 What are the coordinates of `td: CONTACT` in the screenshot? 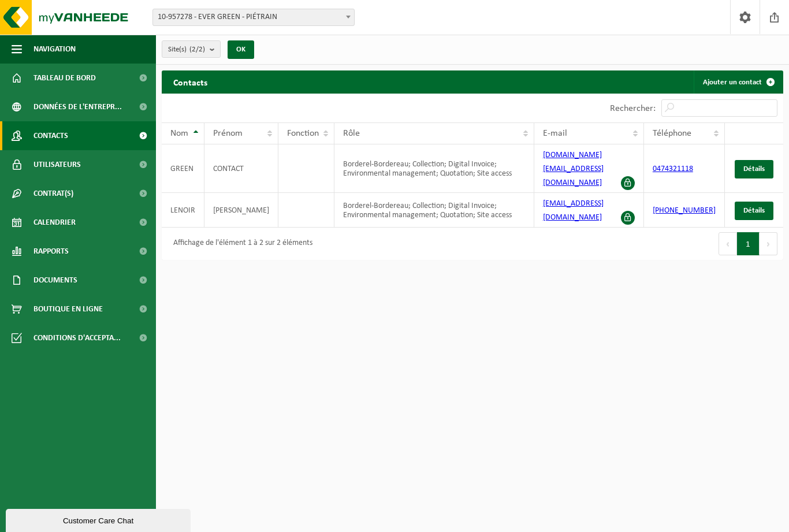 It's located at (241, 169).